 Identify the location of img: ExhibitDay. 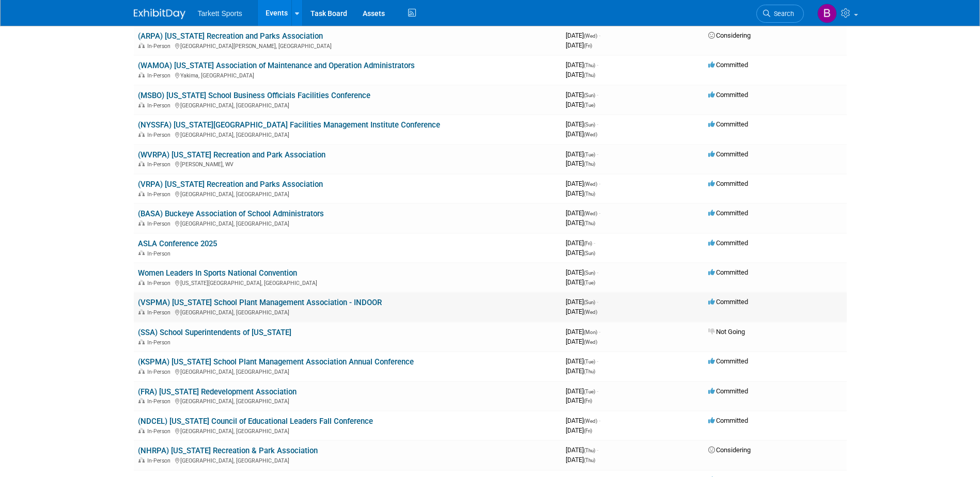
(160, 14).